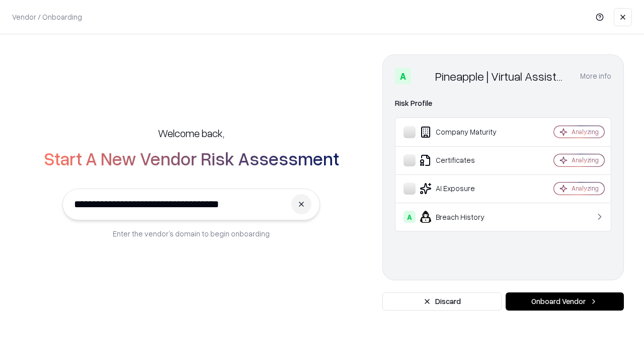 The height and width of the screenshot is (363, 644). I want to click on p: Vendor / Onboarding, so click(47, 17).